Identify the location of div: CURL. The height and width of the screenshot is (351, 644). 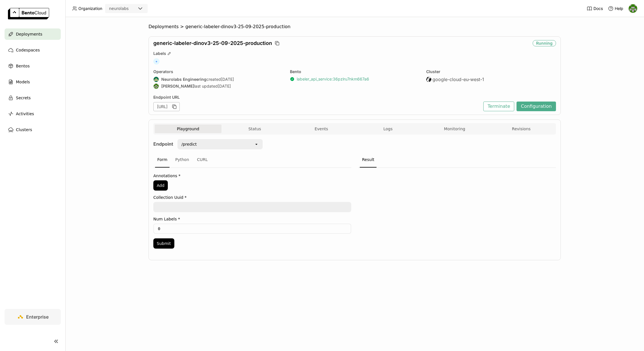
(202, 160).